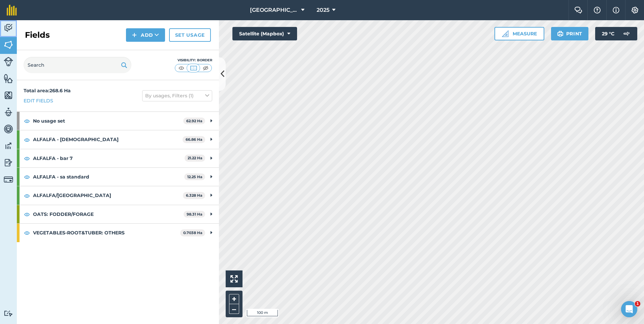 The width and height of the screenshot is (644, 324). Describe the element at coordinates (505, 34) in the screenshot. I see `img: Ruler icon` at that location.